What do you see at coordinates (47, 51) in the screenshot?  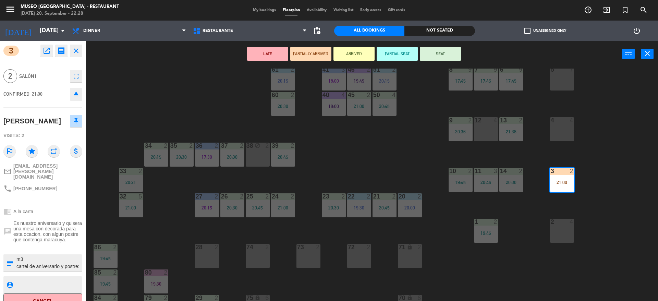 I see `button: open_in_new` at bounding box center [47, 51].